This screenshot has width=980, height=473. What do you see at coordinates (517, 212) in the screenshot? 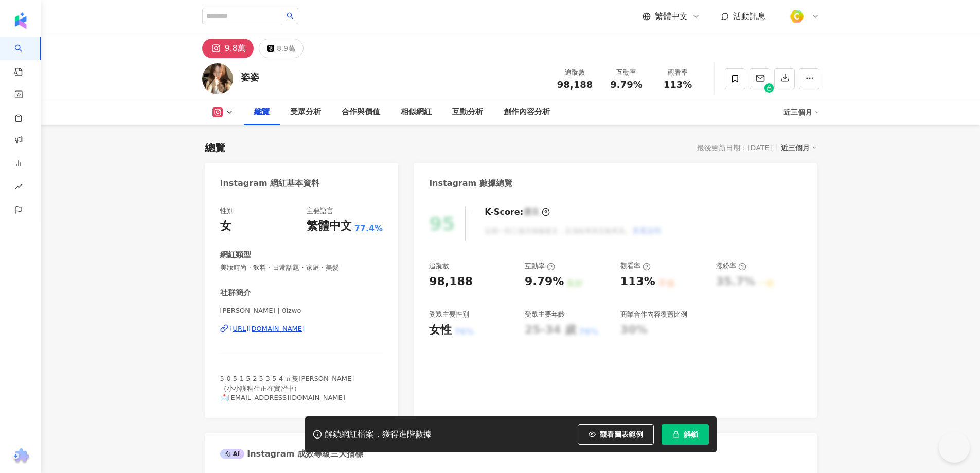
I see `div: K-Score :` at bounding box center [517, 212].